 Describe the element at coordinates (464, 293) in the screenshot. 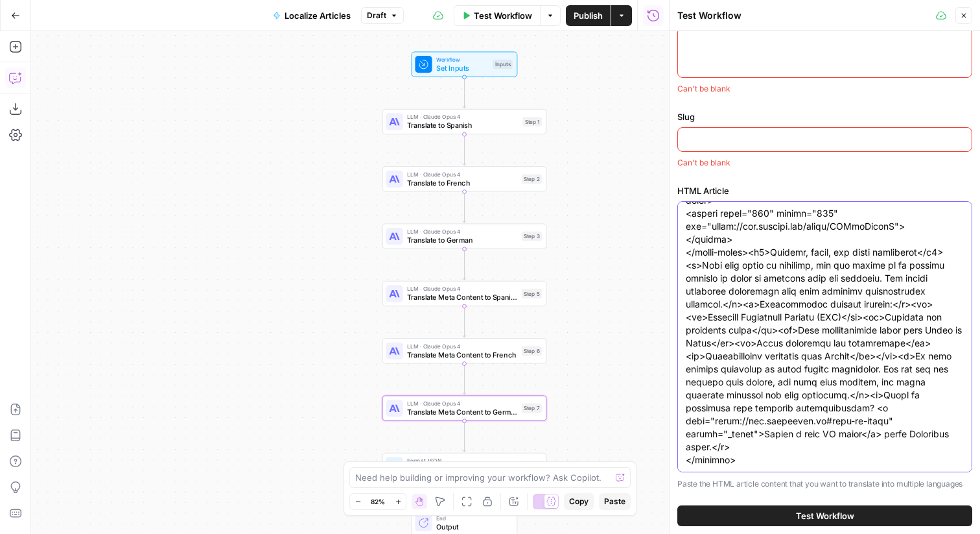

I see `div: LLM · Claude Opus 4Translate Meta Content to SpanishStep 5` at that location.